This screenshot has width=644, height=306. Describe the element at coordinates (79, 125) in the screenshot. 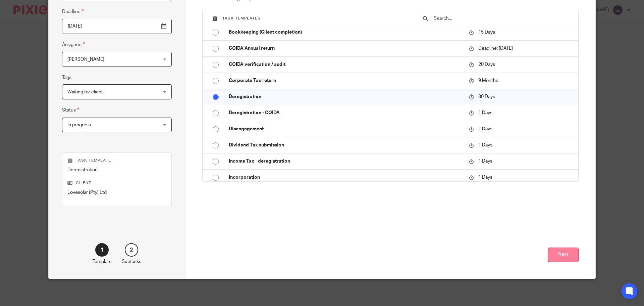

I see `span: In progress` at that location.